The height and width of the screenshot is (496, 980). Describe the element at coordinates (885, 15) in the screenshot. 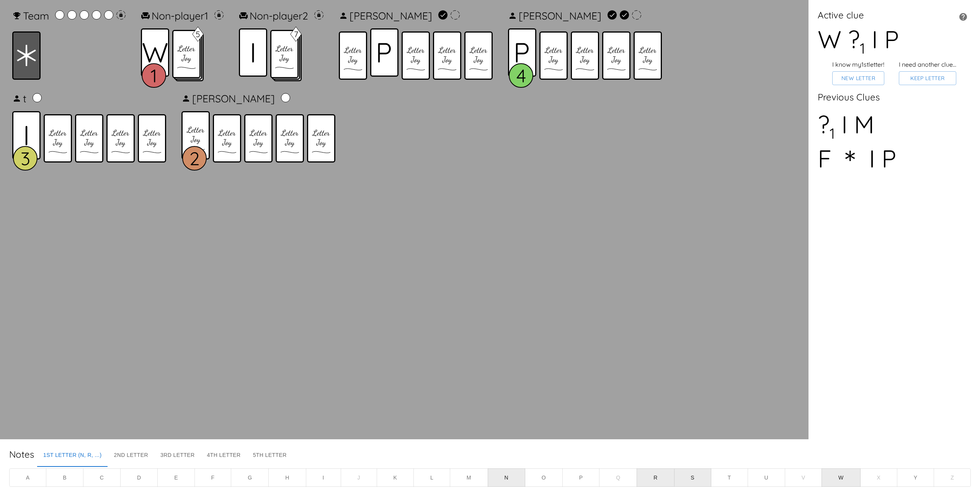

I see `div: Active clue` at that location.